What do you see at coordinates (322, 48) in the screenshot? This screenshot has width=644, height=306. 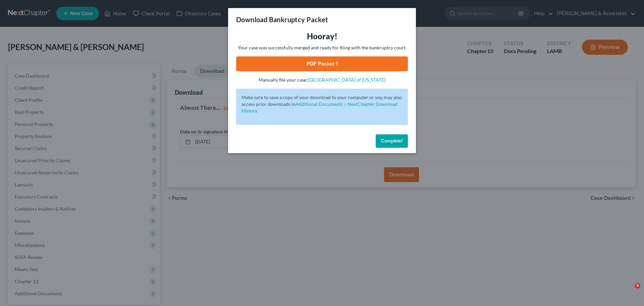 I see `p: Your case was successfully merged and ready for filing with the bankruptcy court.` at bounding box center [322, 48].